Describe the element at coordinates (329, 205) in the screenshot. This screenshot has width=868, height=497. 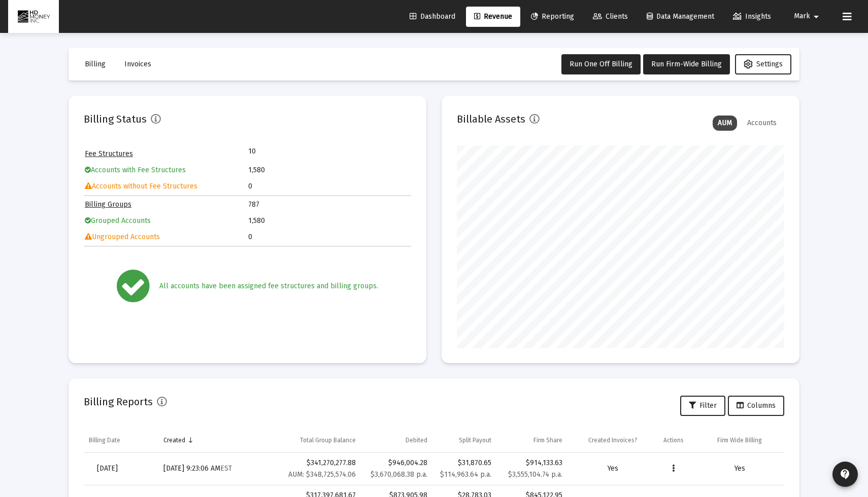
I see `td: 787` at that location.